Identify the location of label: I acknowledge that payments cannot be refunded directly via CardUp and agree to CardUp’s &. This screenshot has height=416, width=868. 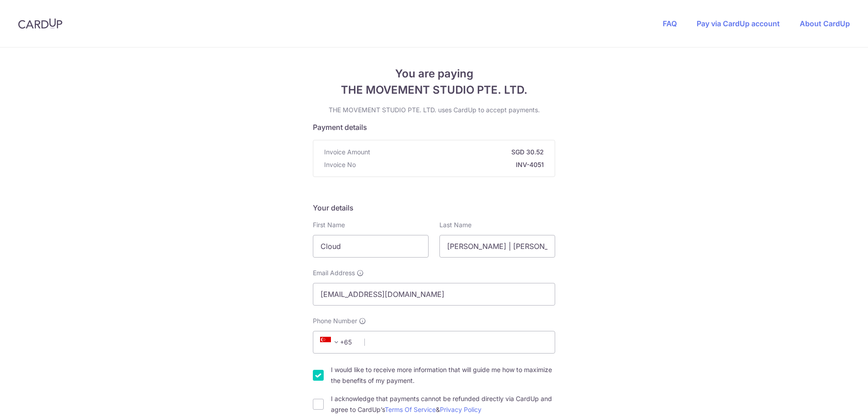
(443, 404).